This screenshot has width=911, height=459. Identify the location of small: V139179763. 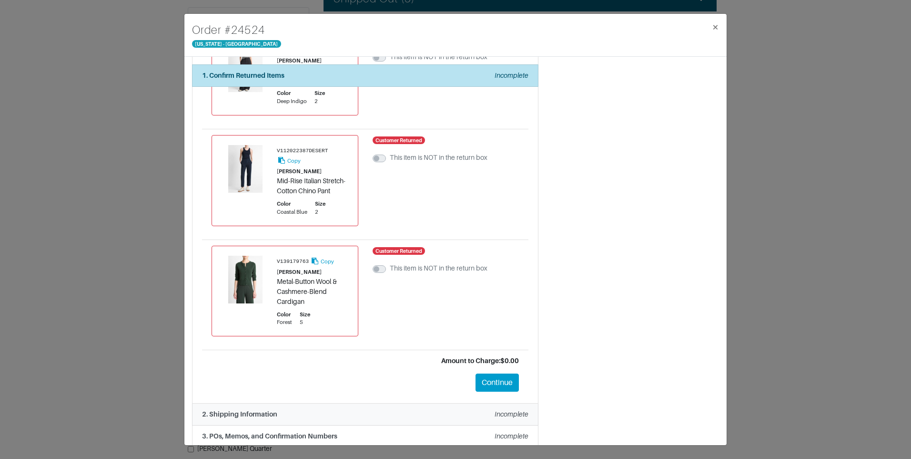
(293, 261).